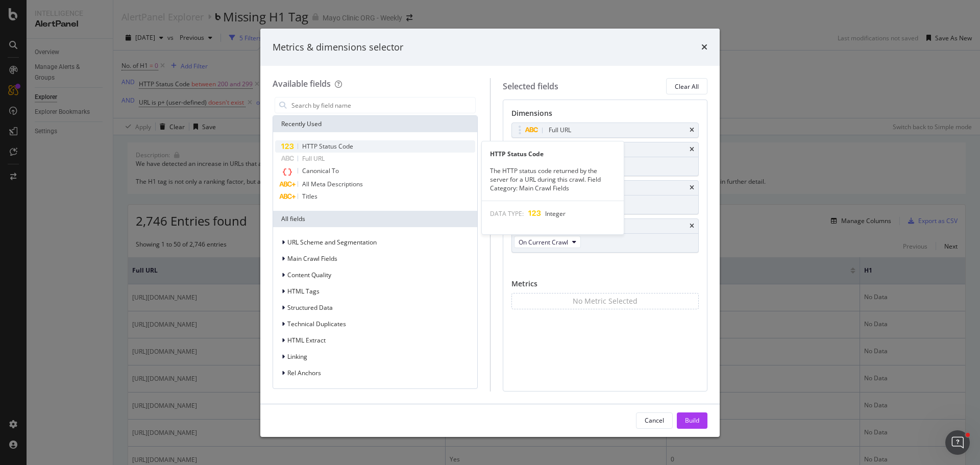  Describe the element at coordinates (314, 158) in the screenshot. I see `span: Full URL` at that location.